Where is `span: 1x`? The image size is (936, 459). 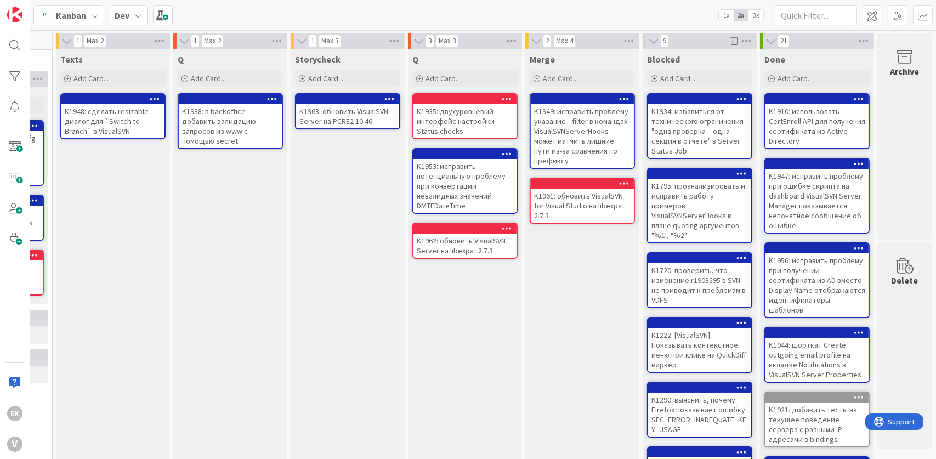 span: 1x is located at coordinates (726, 15).